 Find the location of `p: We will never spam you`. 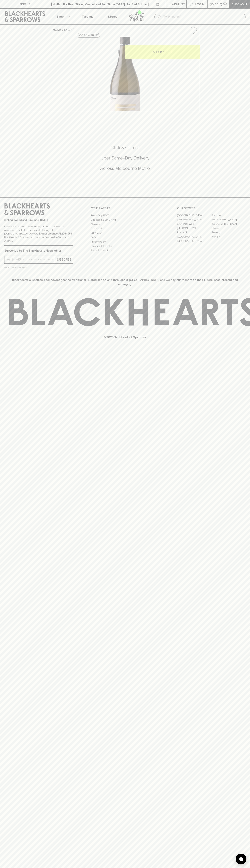

p: We will never spam you is located at coordinates (39, 267).